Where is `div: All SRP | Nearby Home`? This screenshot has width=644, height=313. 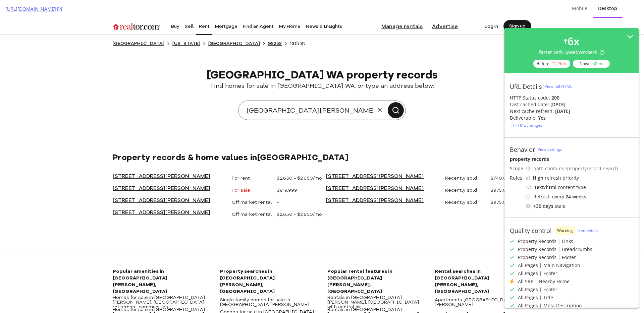
div: All SRP | Nearby Home is located at coordinates (544, 281).